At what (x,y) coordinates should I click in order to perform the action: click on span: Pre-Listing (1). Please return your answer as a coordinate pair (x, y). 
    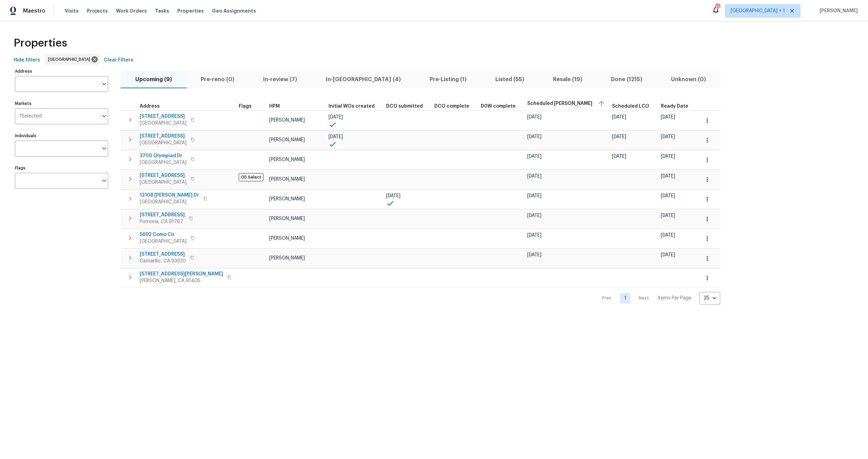
    Looking at the image, I should click on (448, 79).